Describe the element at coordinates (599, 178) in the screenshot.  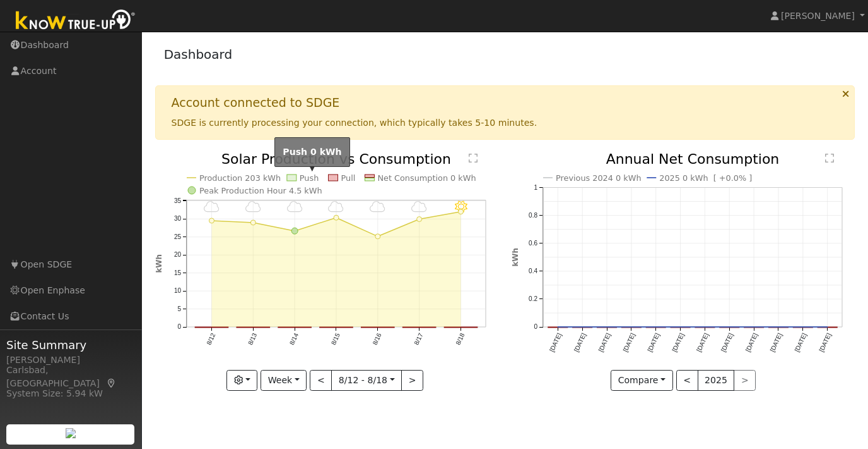
I see `text: Previous 2024 0 kWh` at that location.